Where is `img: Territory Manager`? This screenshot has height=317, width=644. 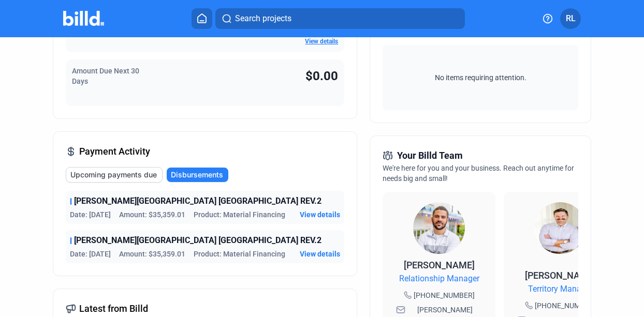 img: Territory Manager is located at coordinates (560, 228).